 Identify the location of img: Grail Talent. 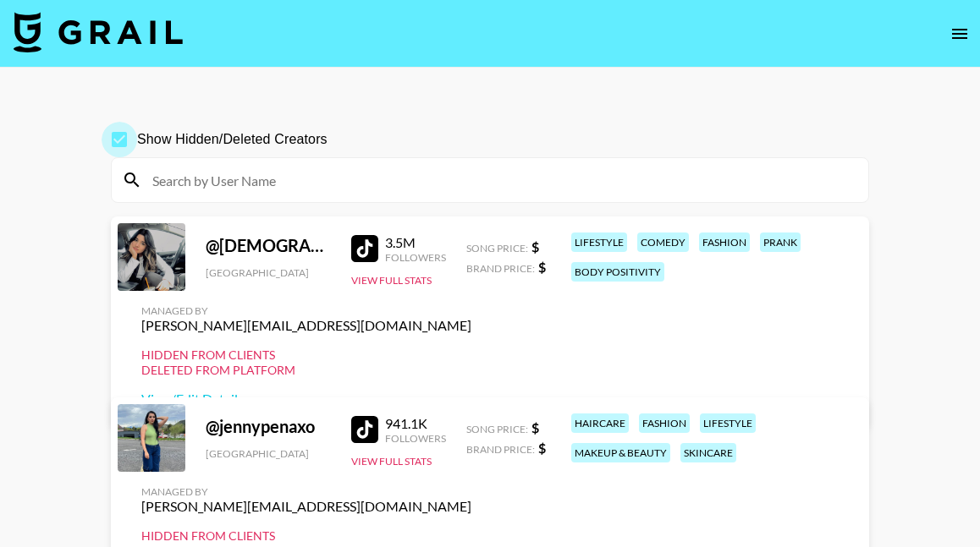
(98, 32).